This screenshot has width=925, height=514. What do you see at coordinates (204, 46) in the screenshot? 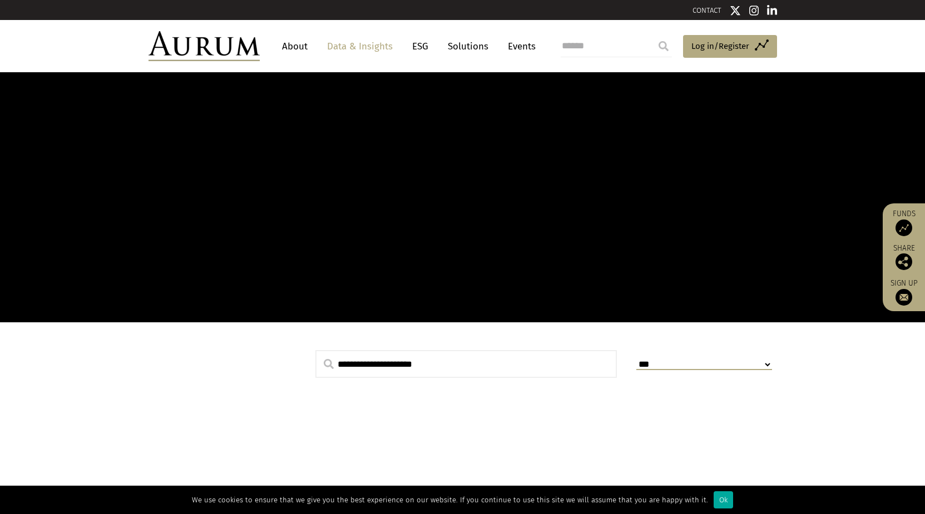
I see `img: Aurum` at bounding box center [204, 46].